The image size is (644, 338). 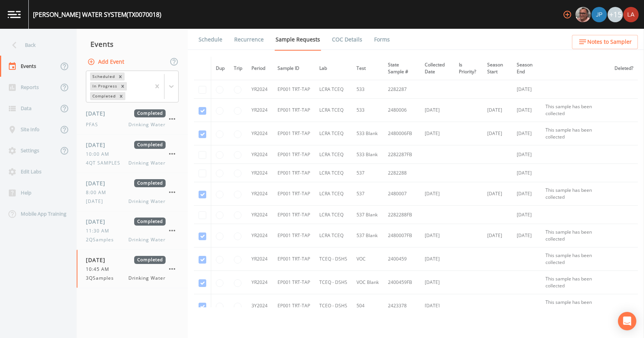 I want to click on td: 537 Blank, so click(x=367, y=214).